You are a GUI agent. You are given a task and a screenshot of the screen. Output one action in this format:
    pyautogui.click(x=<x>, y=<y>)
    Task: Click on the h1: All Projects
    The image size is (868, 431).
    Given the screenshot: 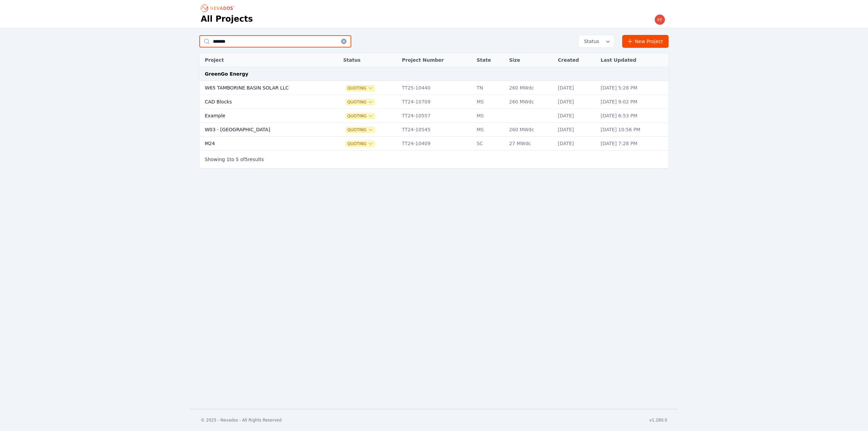 What is the action you would take?
    pyautogui.click(x=227, y=19)
    